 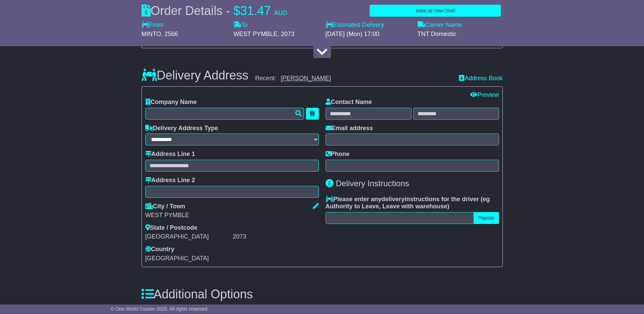 What do you see at coordinates (170, 181) in the screenshot?
I see `label: Address Line 2` at bounding box center [170, 181].